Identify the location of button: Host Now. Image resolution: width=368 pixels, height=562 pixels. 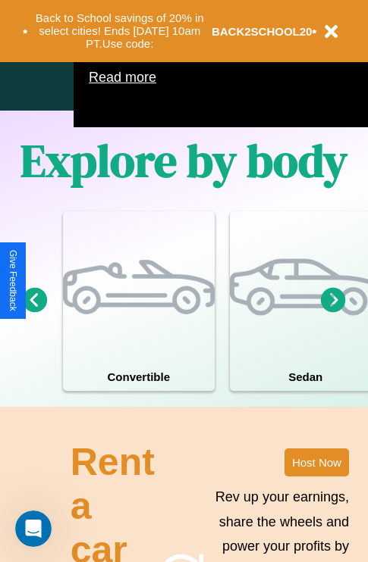
(316, 462).